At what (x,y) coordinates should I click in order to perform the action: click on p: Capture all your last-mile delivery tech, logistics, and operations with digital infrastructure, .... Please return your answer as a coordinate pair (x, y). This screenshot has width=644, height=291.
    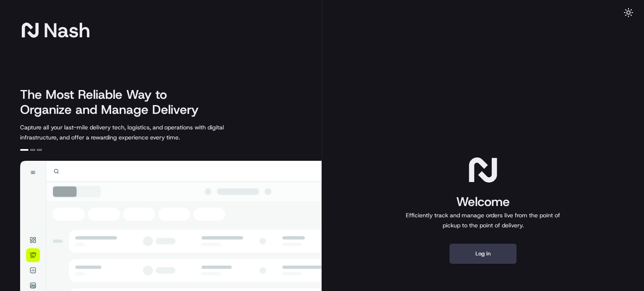
    Looking at the image, I should click on (141, 133).